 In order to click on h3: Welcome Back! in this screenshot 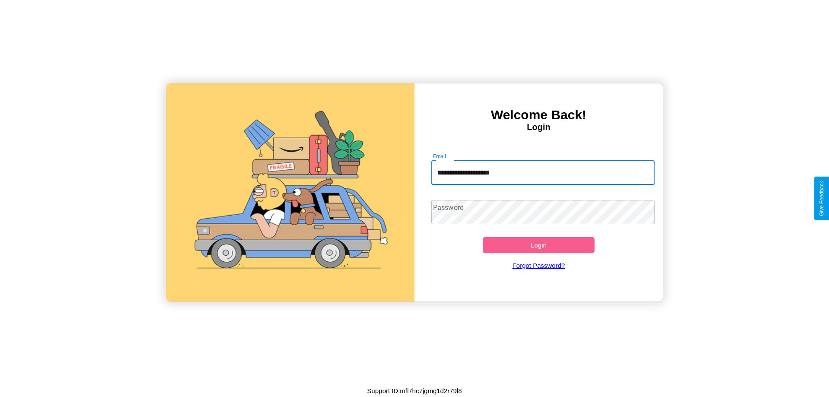, I will do `click(538, 115)`.